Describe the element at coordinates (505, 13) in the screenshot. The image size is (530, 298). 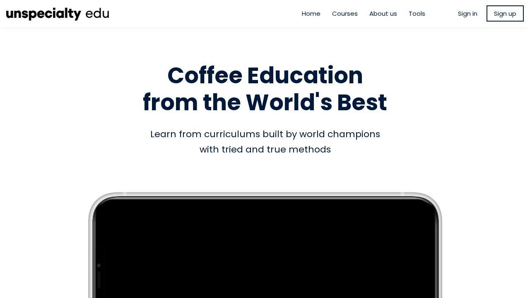
I see `span: Sign up` at that location.